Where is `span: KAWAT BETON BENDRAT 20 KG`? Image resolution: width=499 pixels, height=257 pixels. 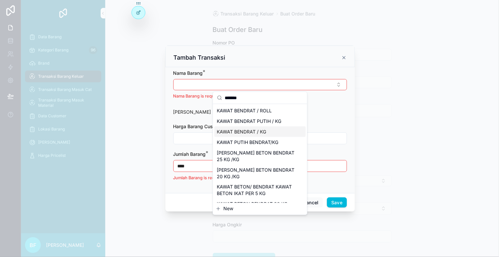 span: KAWAT BETON BENDRAT 20 KG is located at coordinates (252, 204).